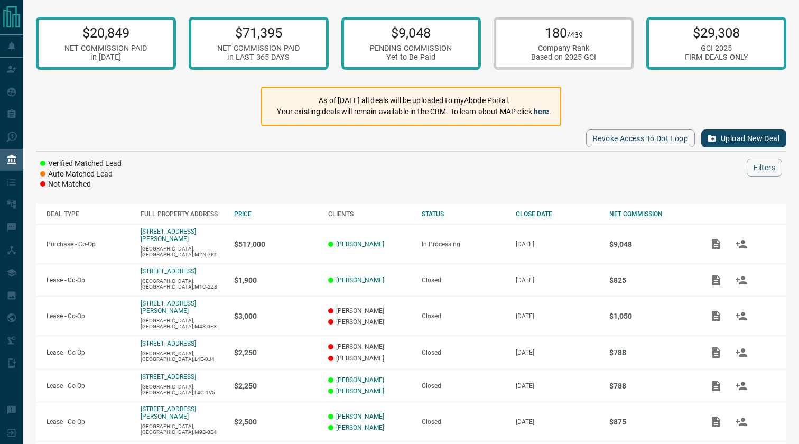  What do you see at coordinates (88, 214) in the screenshot?
I see `div: DEAL TYPE` at bounding box center [88, 214].